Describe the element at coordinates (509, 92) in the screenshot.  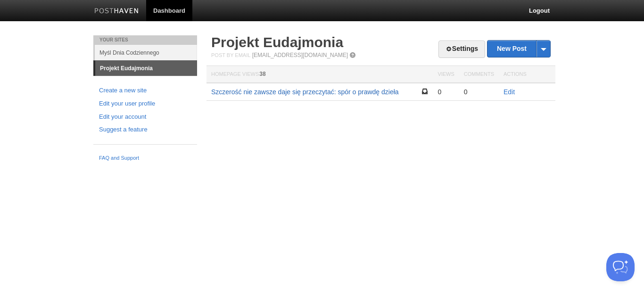
I see `a: Edit` at that location.